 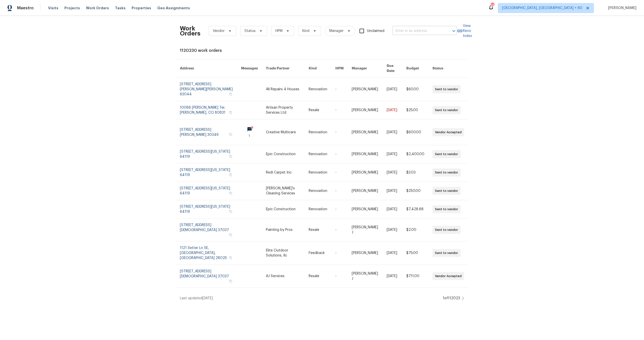 I want to click on div: View Reno Index, so click(x=464, y=31).